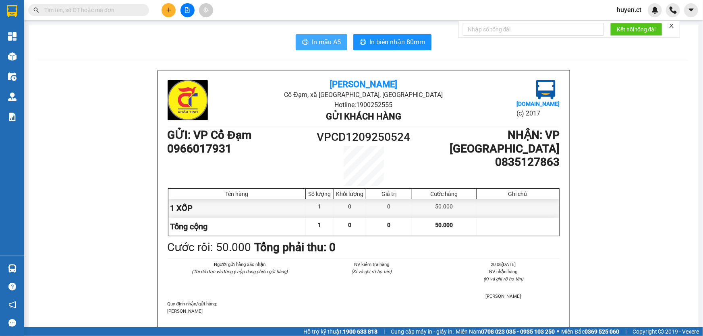 The image size is (703, 336). What do you see at coordinates (486, 162) in the screenshot?
I see `h1: 0835127863` at bounding box center [486, 162].